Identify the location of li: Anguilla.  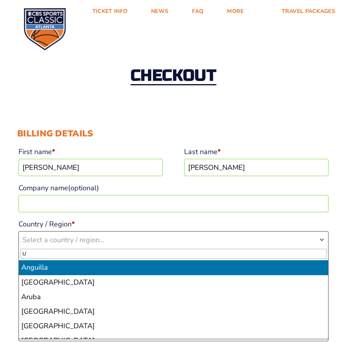
(174, 268).